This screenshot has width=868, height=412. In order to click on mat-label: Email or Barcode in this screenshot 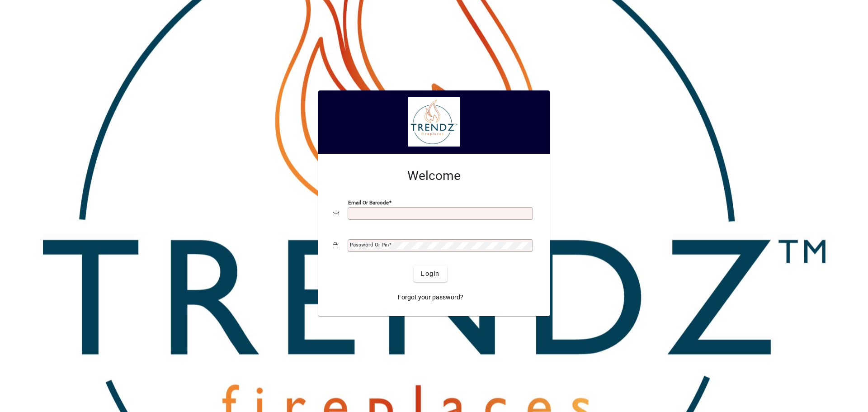, I will do `click(368, 202)`.